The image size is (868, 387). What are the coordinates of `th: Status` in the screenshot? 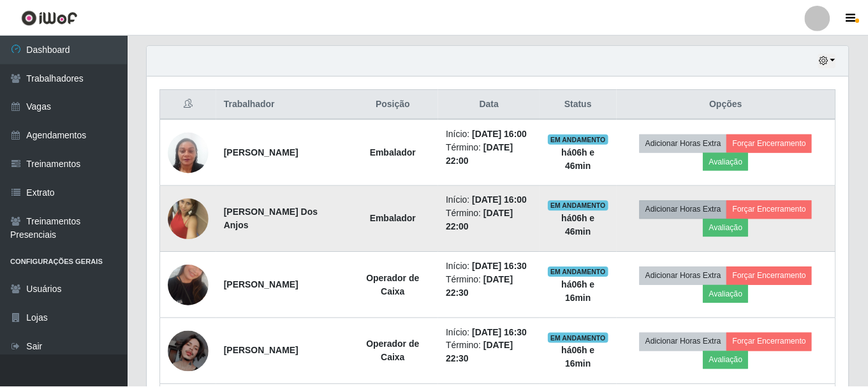 It's located at (580, 104).